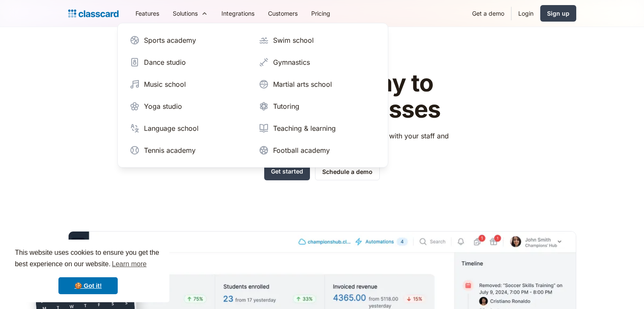  What do you see at coordinates (321, 13) in the screenshot?
I see `a: Pricing` at bounding box center [321, 13].